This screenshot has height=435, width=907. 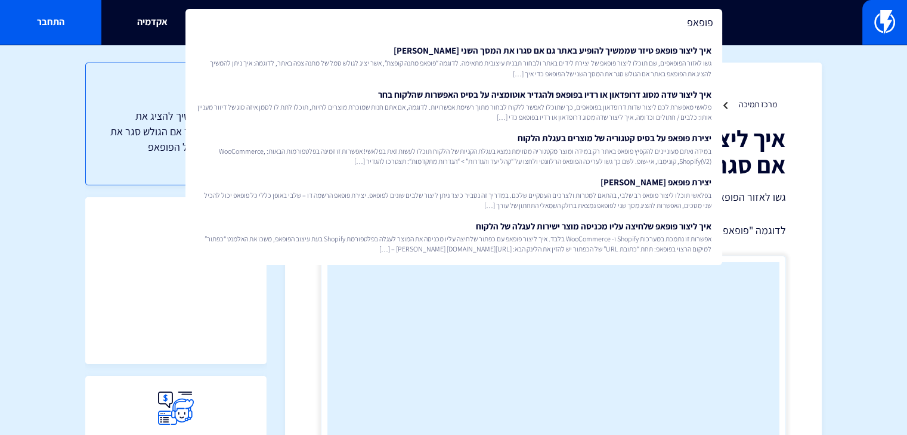 What do you see at coordinates (454, 244) in the screenshot?
I see `span: אפשרות זו נתמכת במערכות Shopify ו- WooCommerce בלבד. איך ליצור פופאפ עם כפתור שלחיצה עליו מכניסה ...` at bounding box center [454, 244].